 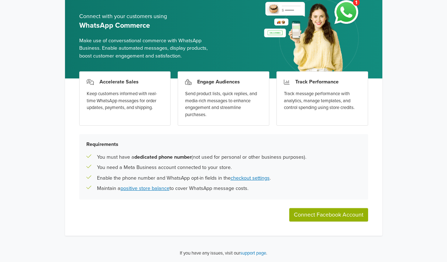 I want to click on h3: Track Performance, so click(x=317, y=82).